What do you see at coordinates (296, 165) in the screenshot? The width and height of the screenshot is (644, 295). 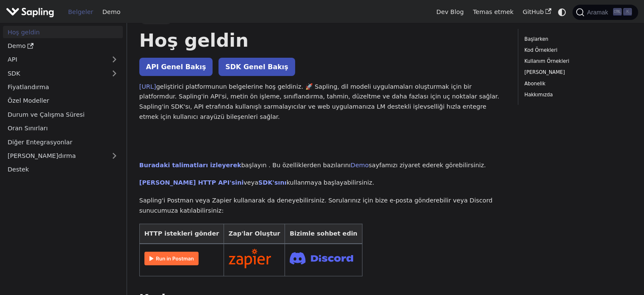 I see `font: başlayın . Bu özelliklerden bazılarını` at bounding box center [296, 165].